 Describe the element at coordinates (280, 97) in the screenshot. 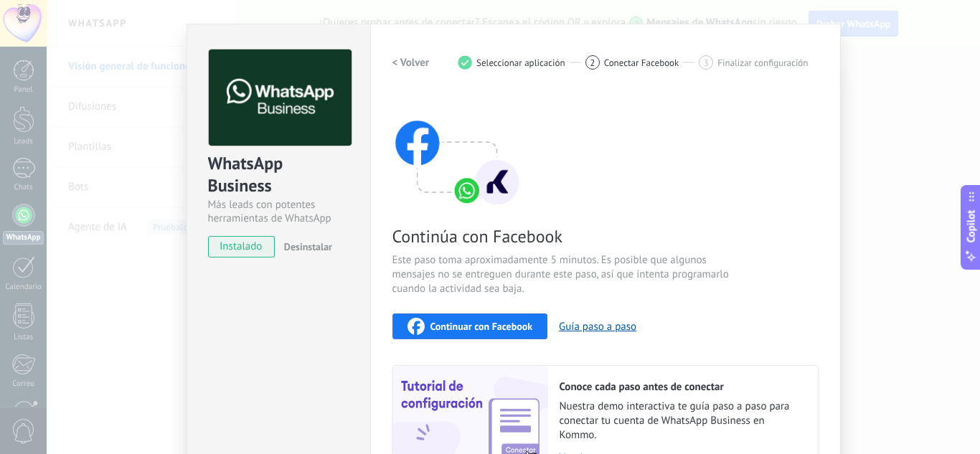

I see `img: logo_main.png` at that location.